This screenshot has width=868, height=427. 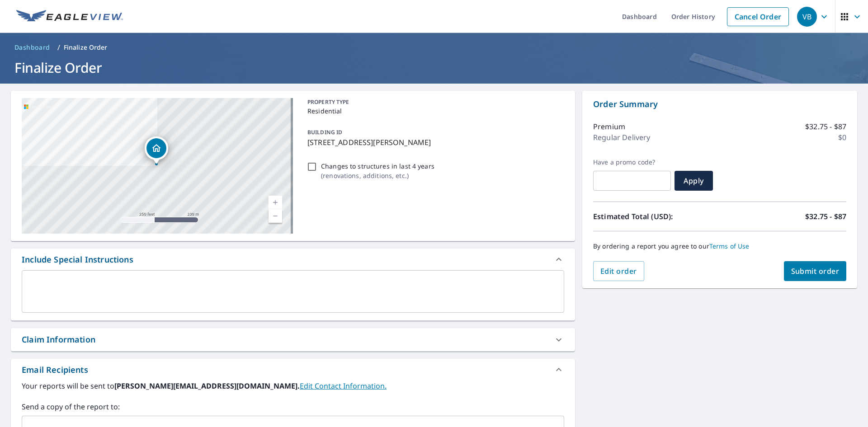 I want to click on span: Apply, so click(x=694, y=181).